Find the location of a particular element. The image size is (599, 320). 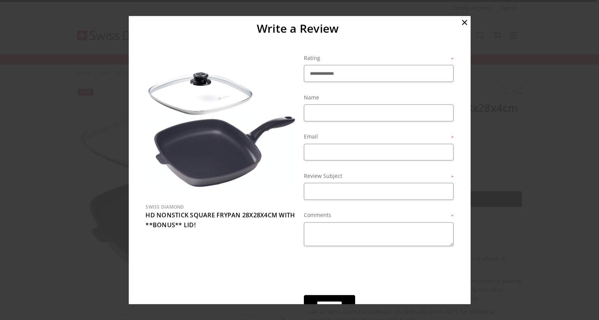

label: Email is located at coordinates (378, 137).